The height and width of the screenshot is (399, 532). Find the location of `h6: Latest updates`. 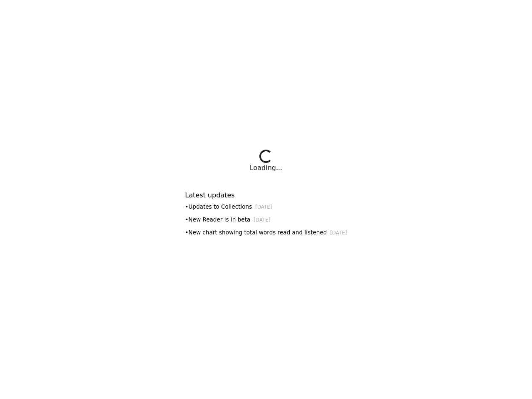

h6: Latest updates is located at coordinates (265, 195).